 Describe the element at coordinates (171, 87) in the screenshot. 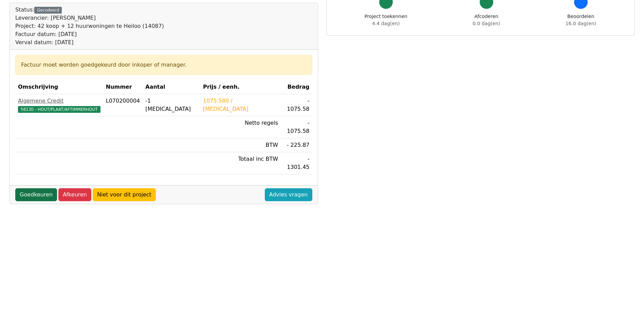

I see `th: Aantal` at that location.